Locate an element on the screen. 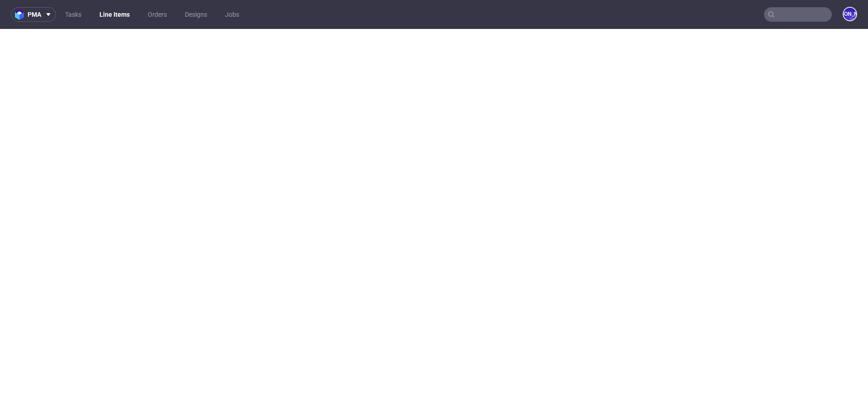 The height and width of the screenshot is (418, 868). a: Designs is located at coordinates (196, 15).